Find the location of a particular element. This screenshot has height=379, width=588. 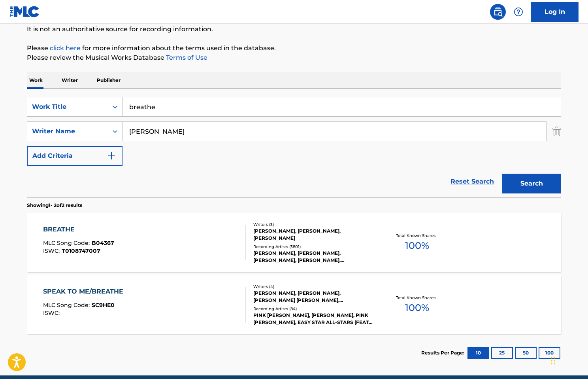

p: Please for more information about the terms used in the database. is located at coordinates (294, 48).